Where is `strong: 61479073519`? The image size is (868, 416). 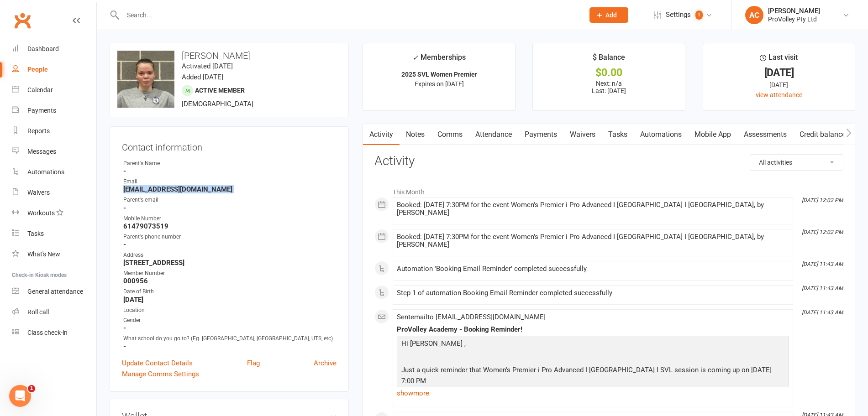 strong: 61479073519 is located at coordinates (230, 227).